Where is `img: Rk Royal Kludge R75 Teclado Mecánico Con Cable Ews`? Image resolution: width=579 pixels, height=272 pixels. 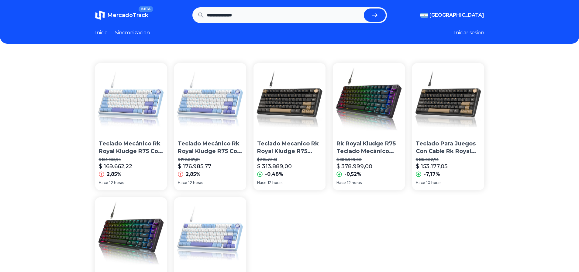
img: Rk Royal Kludge R75 Teclado Mecánico Con Cable Ews is located at coordinates (369, 99).